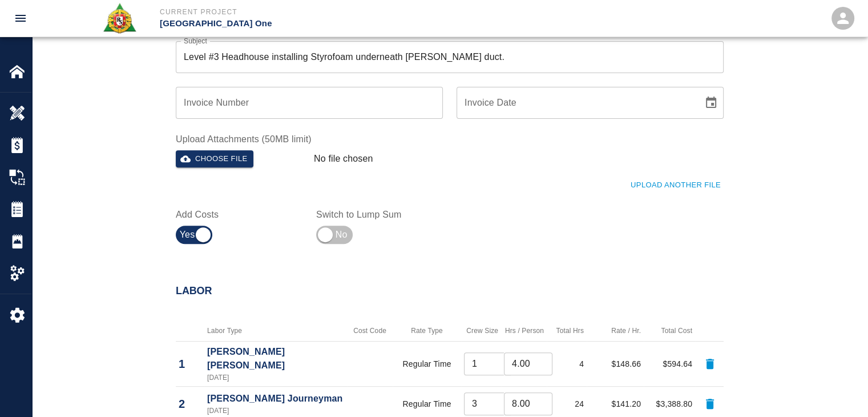 Image resolution: width=868 pixels, height=417 pixels. What do you see at coordinates (190, 363) in the screenshot?
I see `p: 1` at bounding box center [190, 363].